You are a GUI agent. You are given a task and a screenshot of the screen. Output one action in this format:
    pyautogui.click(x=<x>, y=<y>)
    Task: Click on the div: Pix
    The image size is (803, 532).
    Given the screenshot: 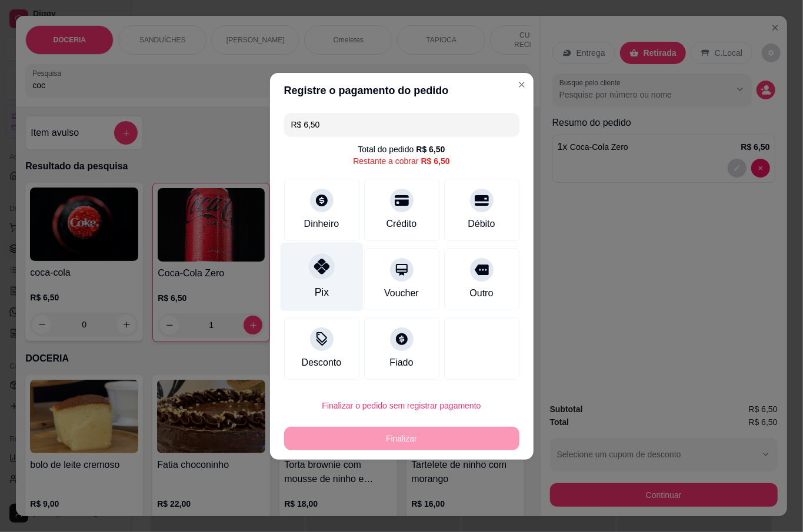 What is the action you would take?
    pyautogui.click(x=321, y=292)
    